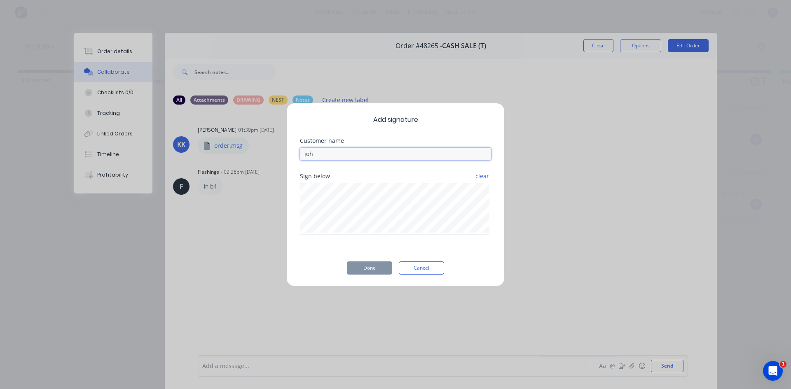 This screenshot has height=389, width=791. Describe the element at coordinates (482, 176) in the screenshot. I see `button: clear` at that location.